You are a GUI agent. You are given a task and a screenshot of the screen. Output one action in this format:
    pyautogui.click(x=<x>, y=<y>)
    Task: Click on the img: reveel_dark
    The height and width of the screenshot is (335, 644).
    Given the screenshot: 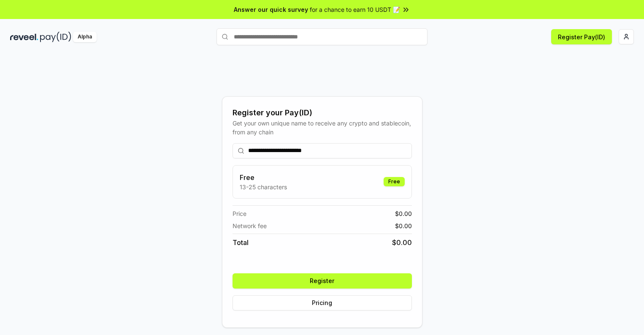 What is the action you would take?
    pyautogui.click(x=24, y=37)
    